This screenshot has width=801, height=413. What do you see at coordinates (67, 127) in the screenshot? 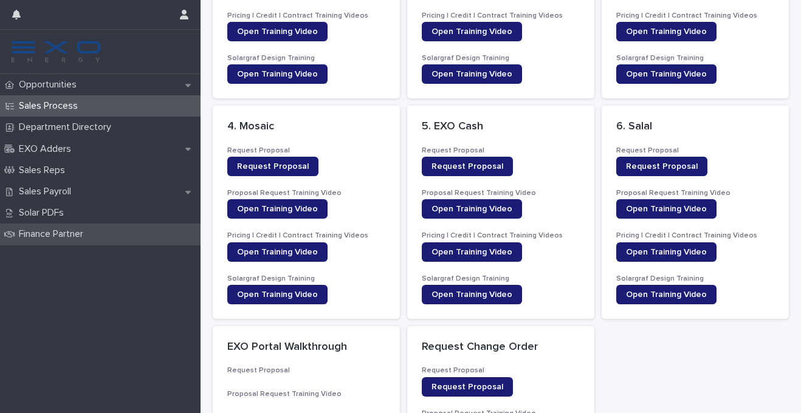
I see `p: Department Directory` at bounding box center [67, 127].